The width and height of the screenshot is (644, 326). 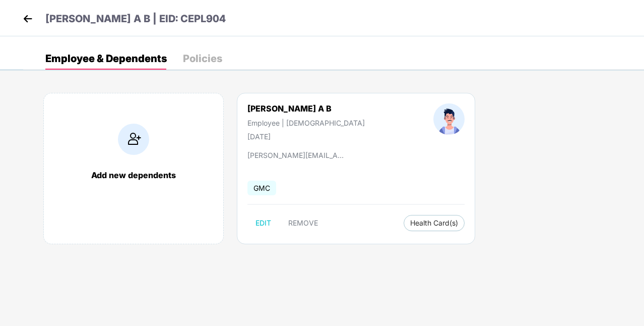 What do you see at coordinates (303, 223) in the screenshot?
I see `span: REMOVE` at bounding box center [303, 223].